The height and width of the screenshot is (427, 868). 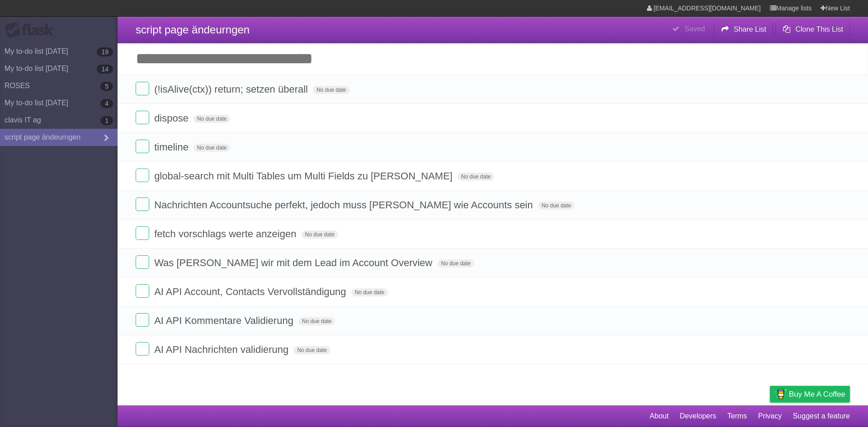 What do you see at coordinates (810, 394) in the screenshot?
I see `a: Buy me a coffee` at bounding box center [810, 394].